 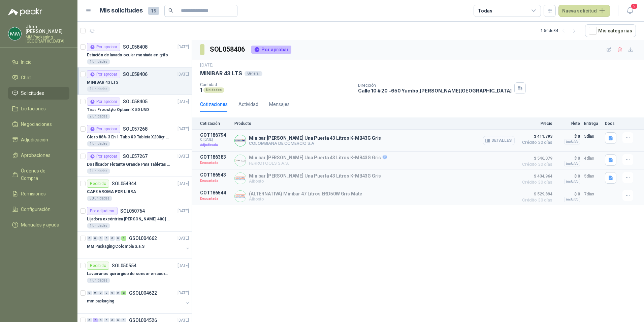 What do you see at coordinates (116, 246) in the screenshot?
I see `p: MM Packaging Colombia S.a.S` at bounding box center [116, 246].